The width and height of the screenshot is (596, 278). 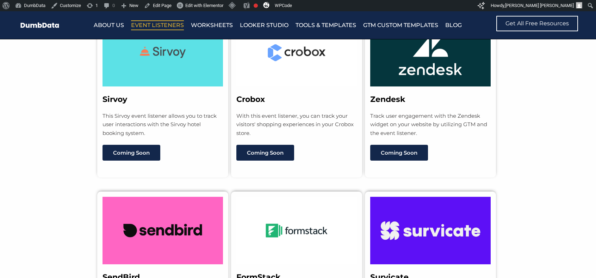 What do you see at coordinates (157, 25) in the screenshot?
I see `a: Event Listeners` at bounding box center [157, 25].